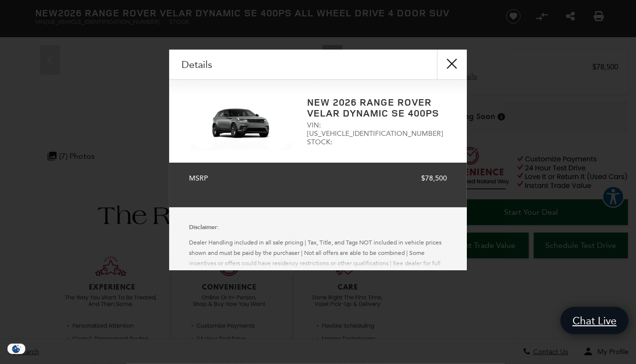 Image resolution: width=636 pixels, height=364 pixels. I want to click on strong: Disclaimer:, so click(204, 227).